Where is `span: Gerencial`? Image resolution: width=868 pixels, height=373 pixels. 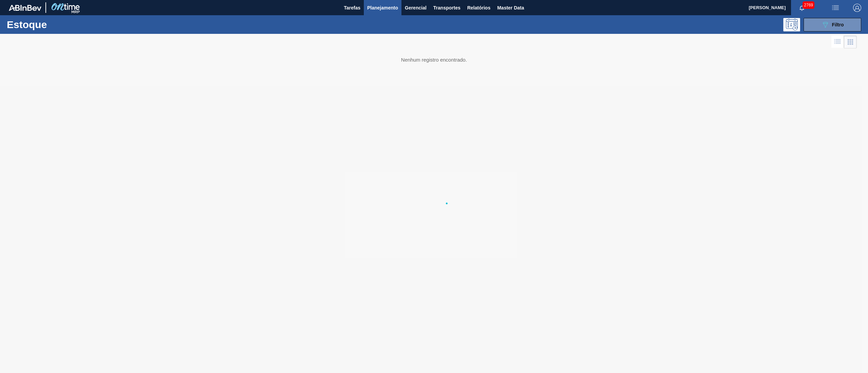
span: Gerencial is located at coordinates (416, 8).